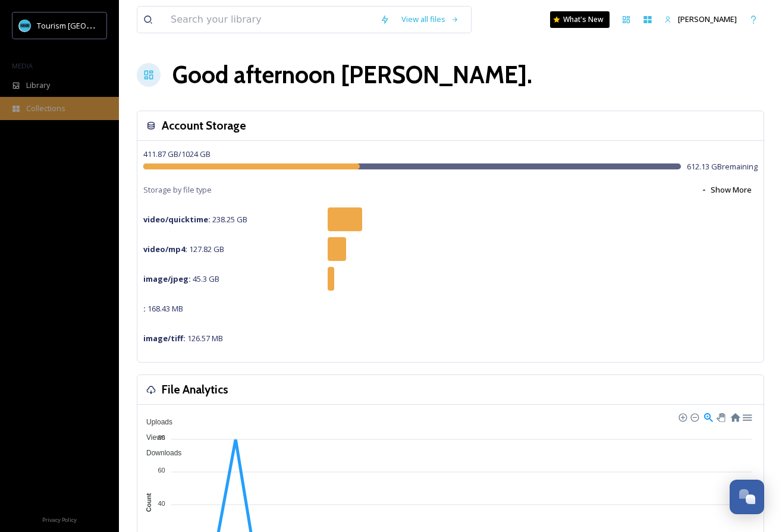 The image size is (782, 532). What do you see at coordinates (195, 389) in the screenshot?
I see `h3: File Analytics` at bounding box center [195, 389].